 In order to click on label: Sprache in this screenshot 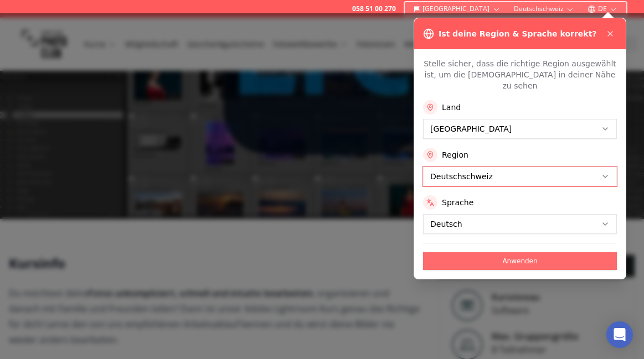, I will do `click(457, 202)`.